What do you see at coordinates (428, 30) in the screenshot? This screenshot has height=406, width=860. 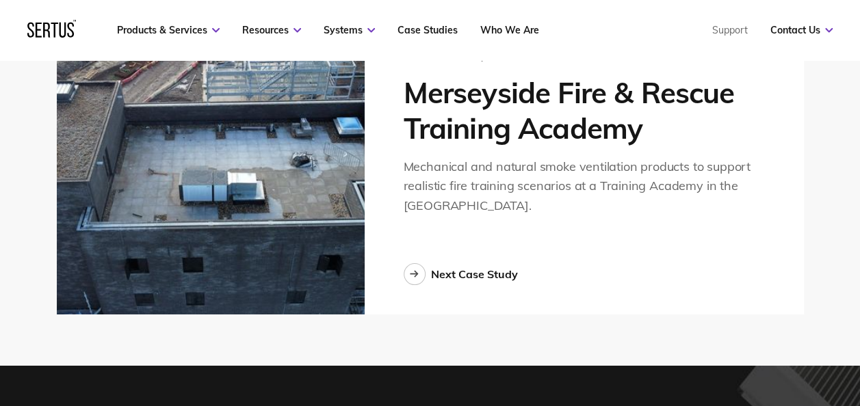 I see `a: Case Studies` at bounding box center [428, 30].